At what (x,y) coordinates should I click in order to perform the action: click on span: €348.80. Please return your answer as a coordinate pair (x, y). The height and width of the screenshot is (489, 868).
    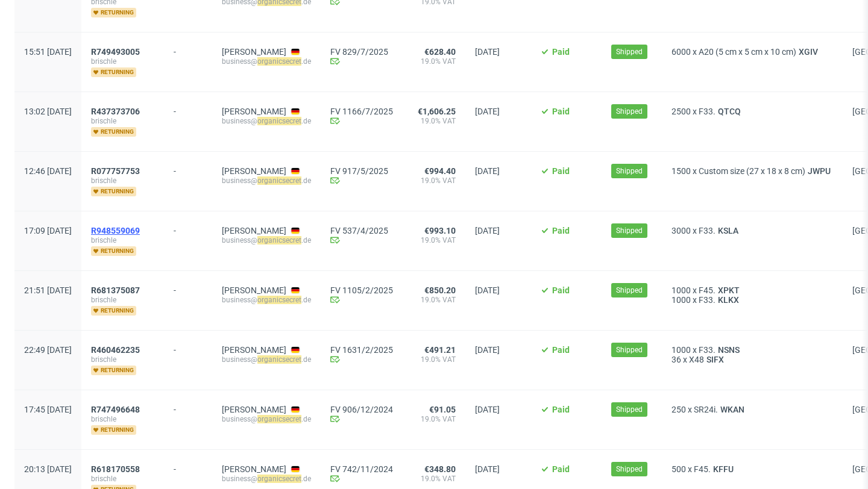
    Looking at the image, I should click on (440, 469).